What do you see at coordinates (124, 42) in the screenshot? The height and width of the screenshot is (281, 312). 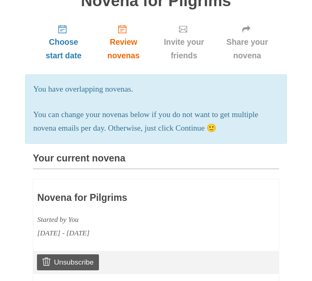 I see `a: Review novenas` at bounding box center [124, 42].